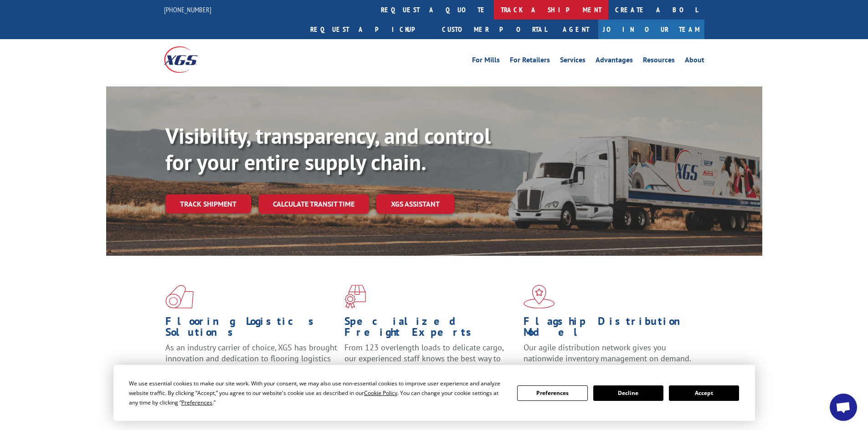  I want to click on a: About, so click(694, 61).